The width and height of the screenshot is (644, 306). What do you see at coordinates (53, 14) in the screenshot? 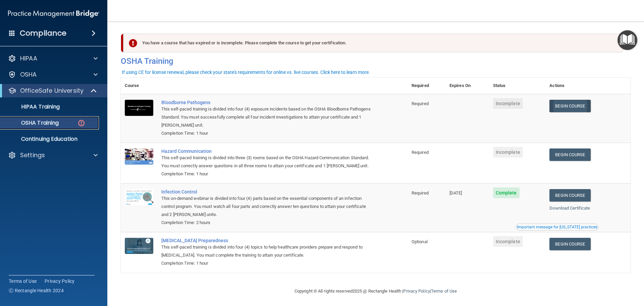
I see `img: PMB logo` at bounding box center [53, 14].